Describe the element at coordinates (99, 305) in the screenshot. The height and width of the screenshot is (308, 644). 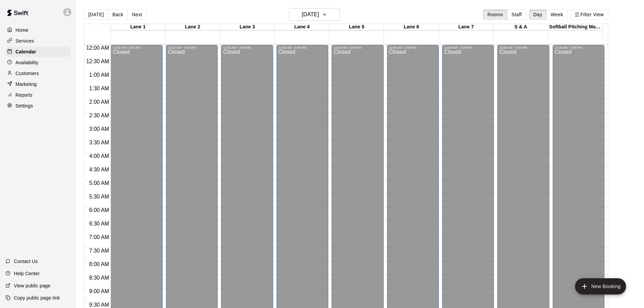
I see `span: 9:30 AM` at that location.